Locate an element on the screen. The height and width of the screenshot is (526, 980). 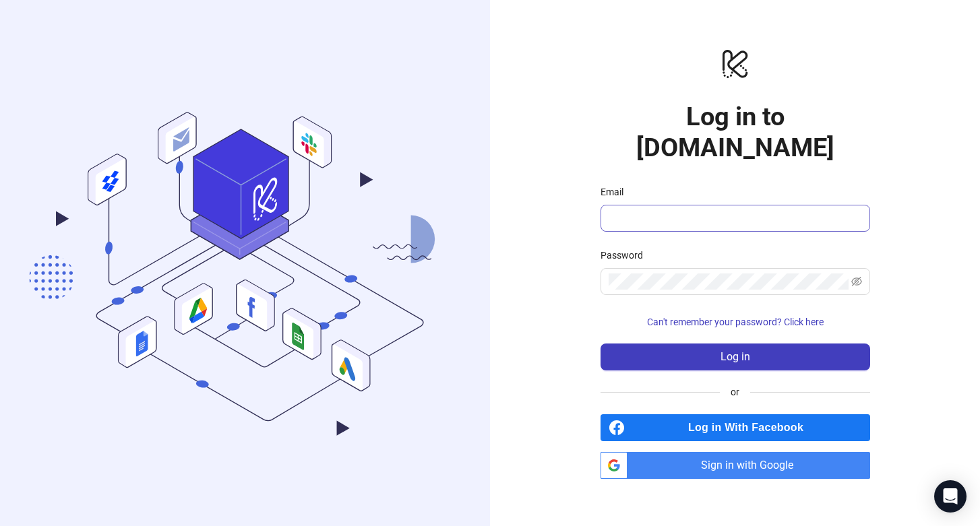
span: or is located at coordinates (735, 392).